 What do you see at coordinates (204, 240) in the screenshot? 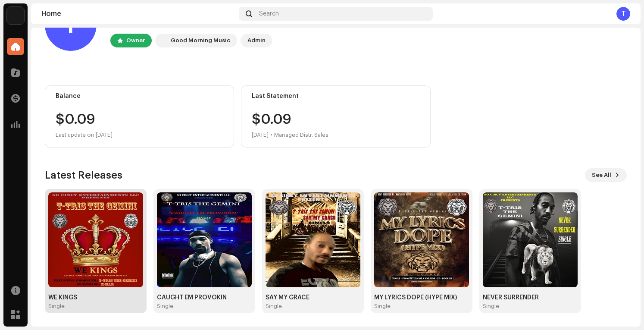
I see `img: 5ff4389f-f64b-4606-a322-96080fd769e9` at bounding box center [204, 240].